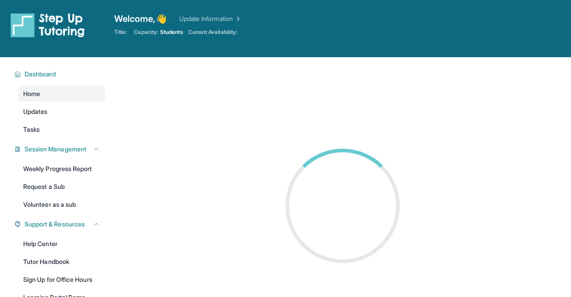 The image size is (571, 297). What do you see at coordinates (60, 224) in the screenshot?
I see `button: Support & Resources` at bounding box center [60, 224].